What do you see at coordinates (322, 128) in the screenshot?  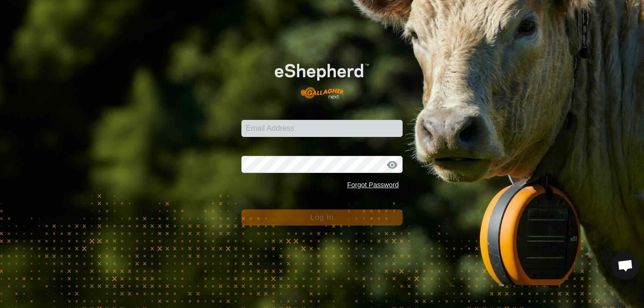 I see `input: Email Address` at bounding box center [322, 128].